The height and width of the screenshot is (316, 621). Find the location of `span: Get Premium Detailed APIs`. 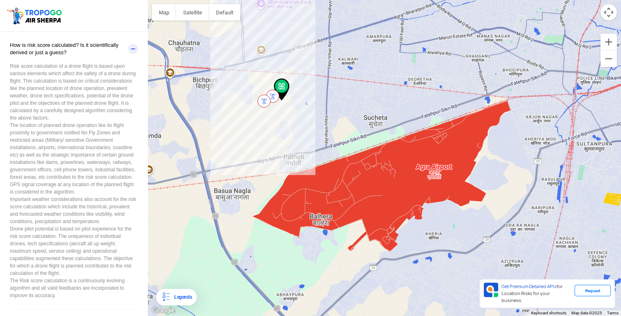

span: Get Premium Detailed APIs is located at coordinates (529, 286).